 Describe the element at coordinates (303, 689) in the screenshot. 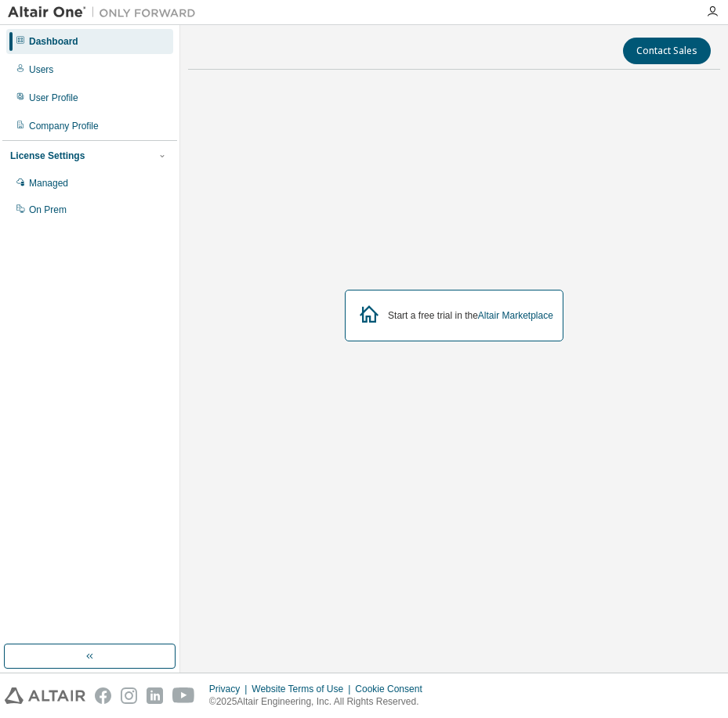

I see `div: Website Terms of Use` at that location.